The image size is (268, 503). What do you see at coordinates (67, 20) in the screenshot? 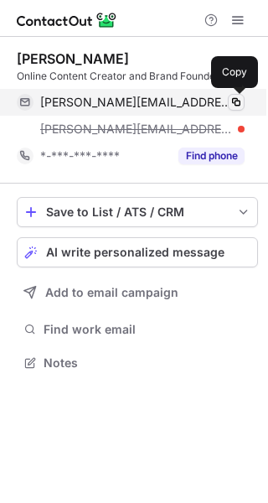
I see `img: ContactOut v5.3.10` at bounding box center [67, 20].